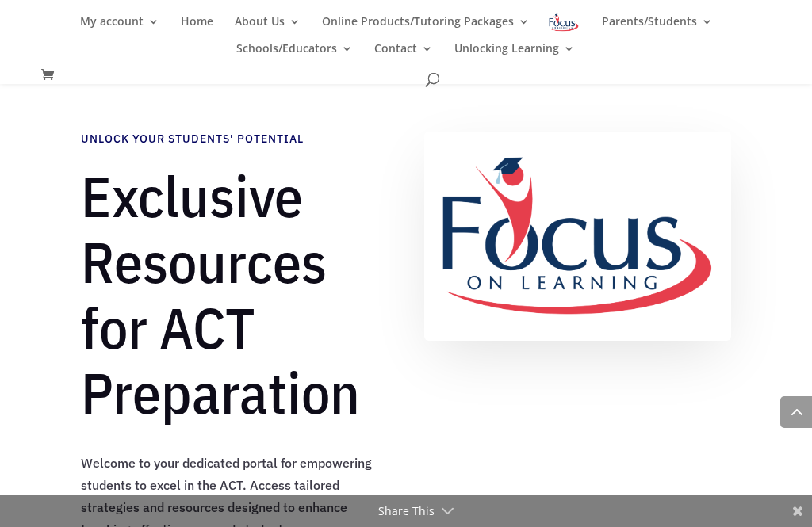 The height and width of the screenshot is (527, 812). Describe the element at coordinates (234, 298) in the screenshot. I see `h1: Exclusive Resources for ACT Preparation` at that location.